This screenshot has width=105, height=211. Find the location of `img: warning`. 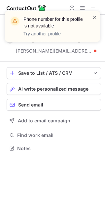

img: warning is located at coordinates (15, 21).